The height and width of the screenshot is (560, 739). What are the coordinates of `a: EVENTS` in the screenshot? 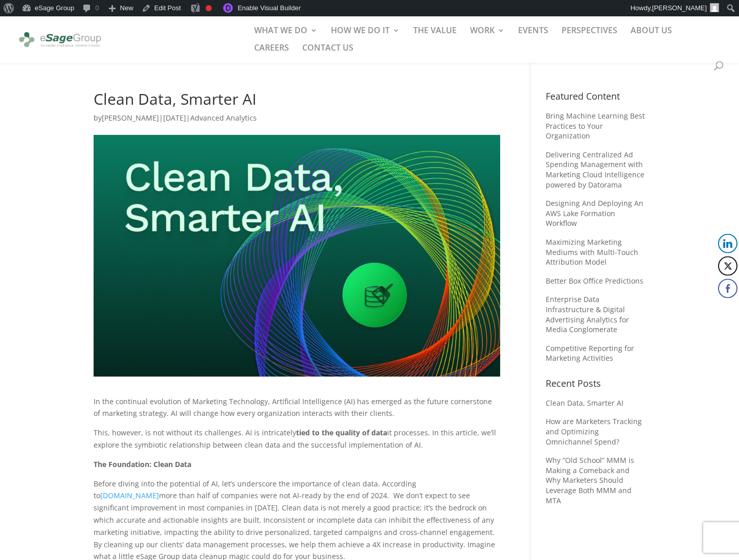 It's located at (533, 36).